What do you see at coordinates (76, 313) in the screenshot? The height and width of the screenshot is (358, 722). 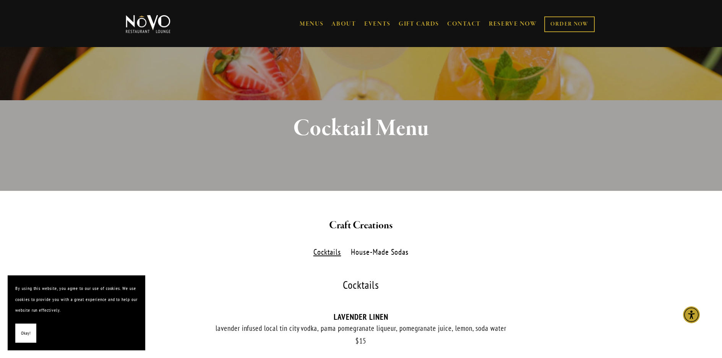 I see `section: Cookie banner` at bounding box center [76, 313].